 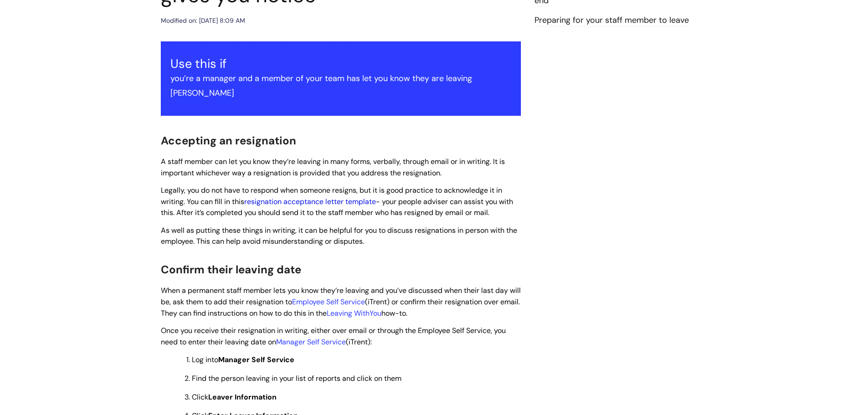 I want to click on span: Click, so click(x=234, y=396).